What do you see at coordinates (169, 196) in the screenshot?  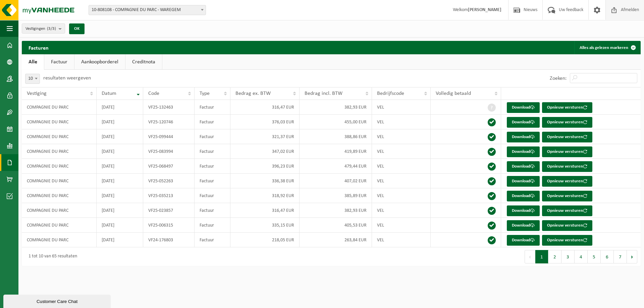 I see `td: VF25-035213` at bounding box center [169, 196].